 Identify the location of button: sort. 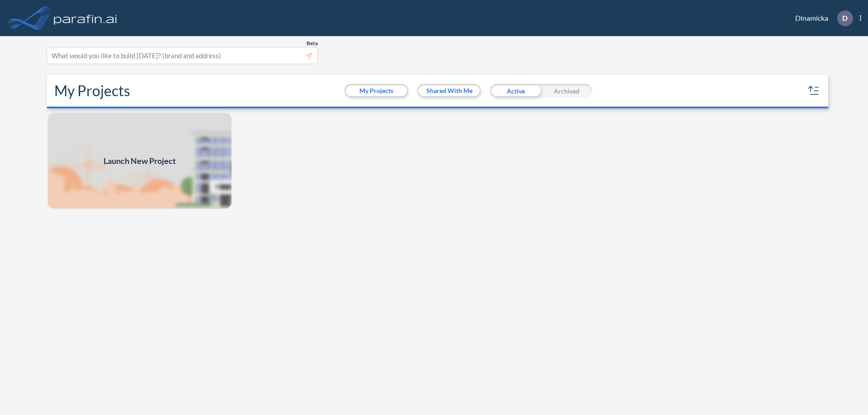
(814, 91).